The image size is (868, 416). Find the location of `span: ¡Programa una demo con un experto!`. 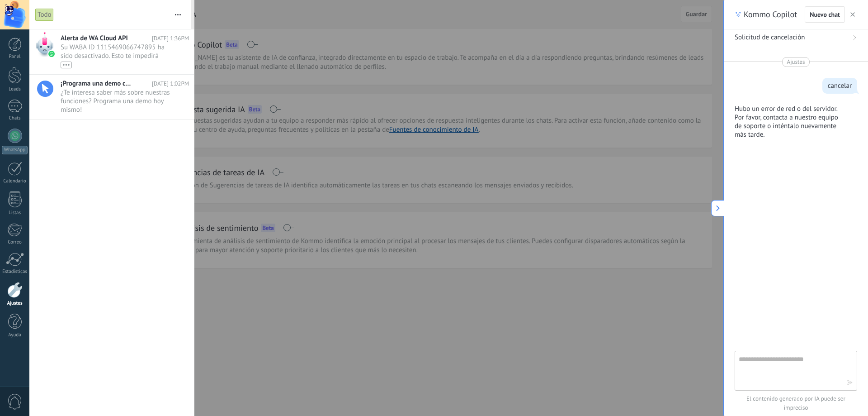

span: ¡Programa una demo con un experto! is located at coordinates (97, 83).